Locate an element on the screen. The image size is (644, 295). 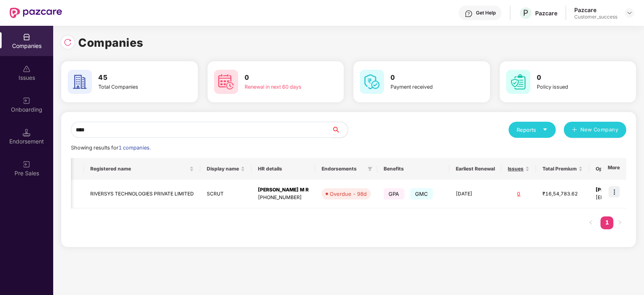
span: New Company is located at coordinates (599, 130).